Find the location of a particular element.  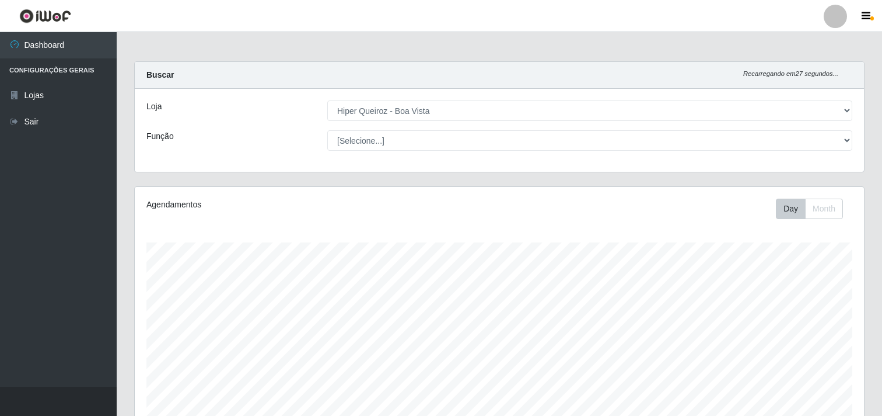

button: Month is located at coordinates (824, 208).